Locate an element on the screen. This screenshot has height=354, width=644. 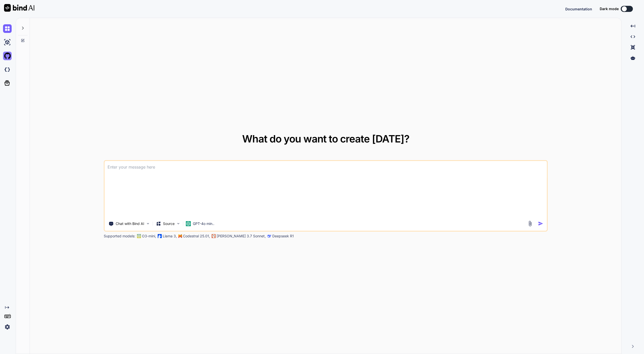
img: settings is located at coordinates (7, 327).